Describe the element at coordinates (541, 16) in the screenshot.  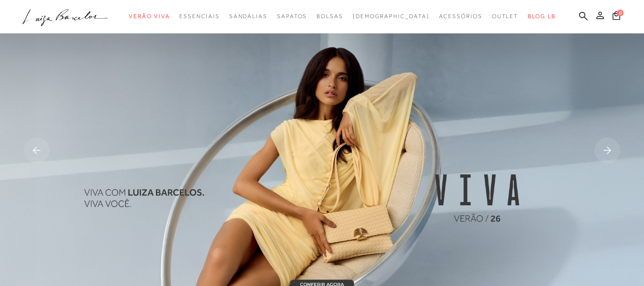
I see `span: BLOG LB` at that location.